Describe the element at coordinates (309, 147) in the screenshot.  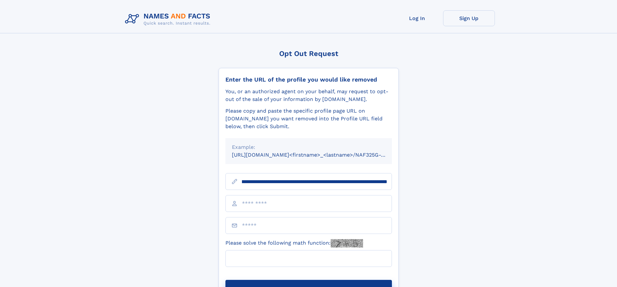
I see `div: Example:` at that location.